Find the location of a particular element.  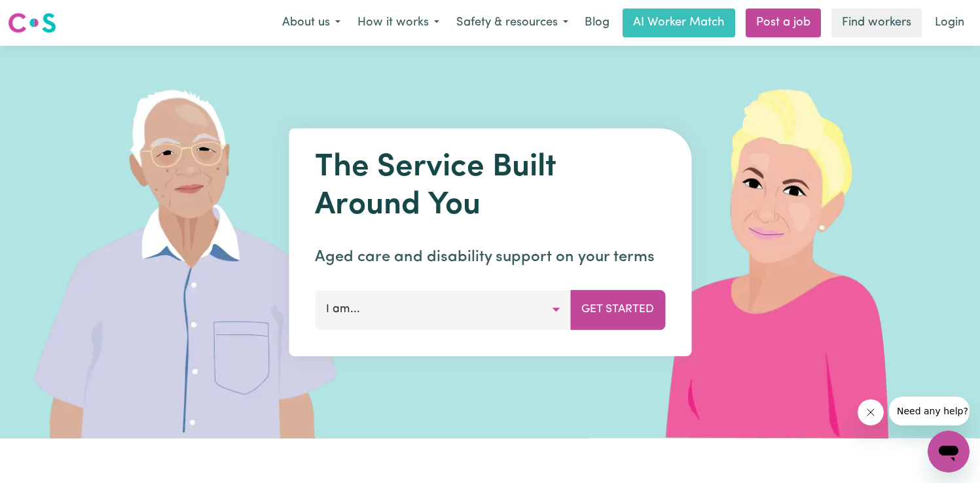

a: Find workers is located at coordinates (876, 23).